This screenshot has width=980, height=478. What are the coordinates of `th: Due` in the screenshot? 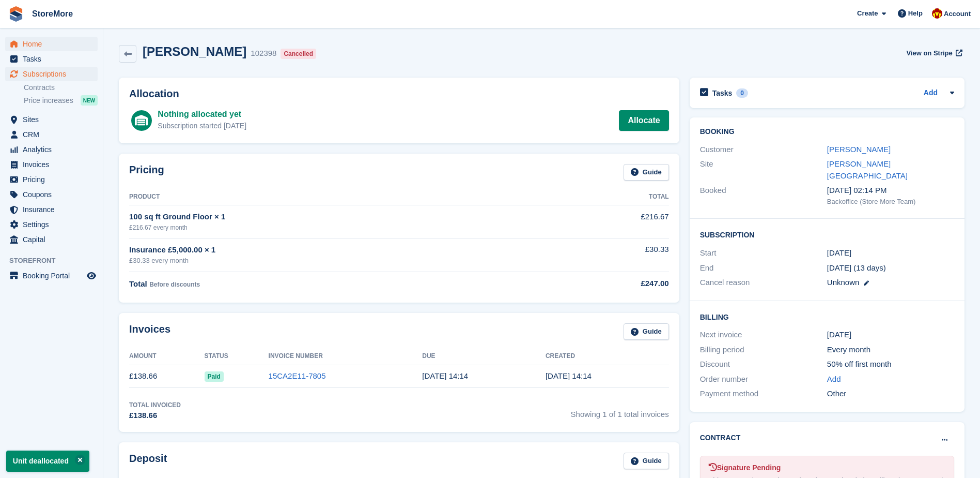 It's located at (483, 356).